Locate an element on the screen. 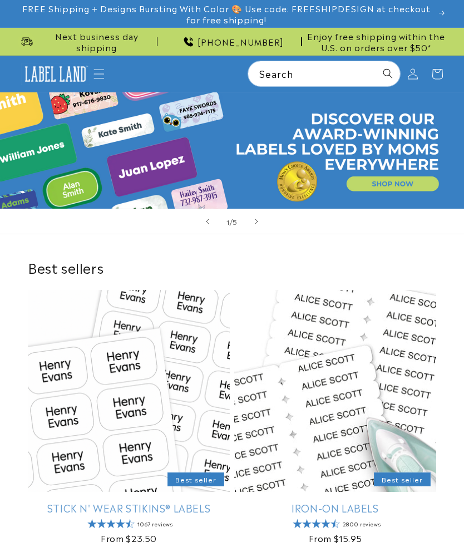 The width and height of the screenshot is (464, 552). summary: Menu is located at coordinates (99, 74).